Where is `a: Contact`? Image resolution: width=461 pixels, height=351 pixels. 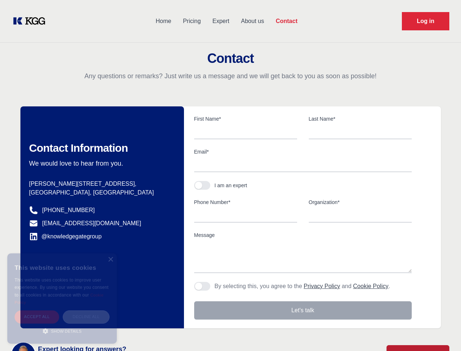
a: Contact is located at coordinates (287, 21).